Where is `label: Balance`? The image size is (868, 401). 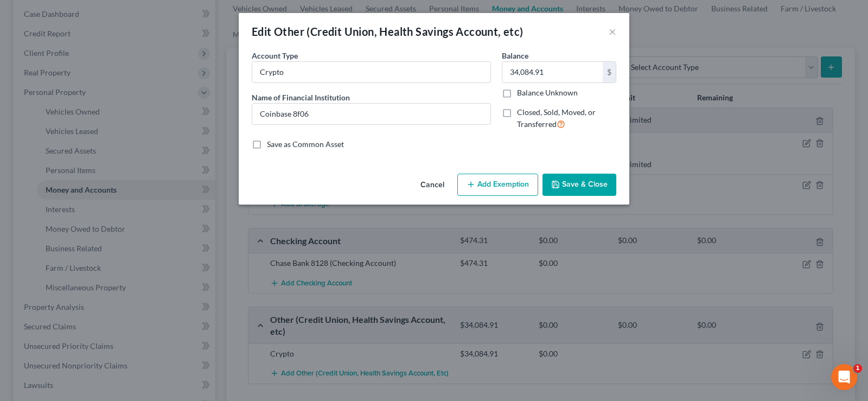
label: Balance is located at coordinates (515, 55).